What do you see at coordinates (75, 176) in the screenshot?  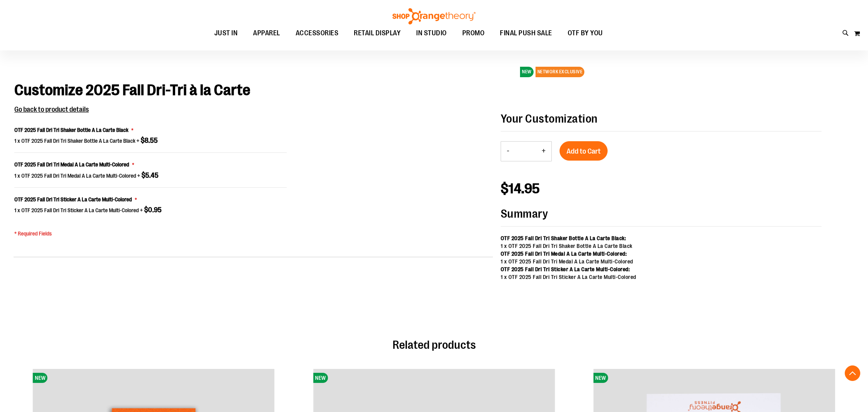 I see `span: 1 x OTF 2025 Fall Dri Tri Medal A La Carte Multi-Colored` at bounding box center [75, 176].